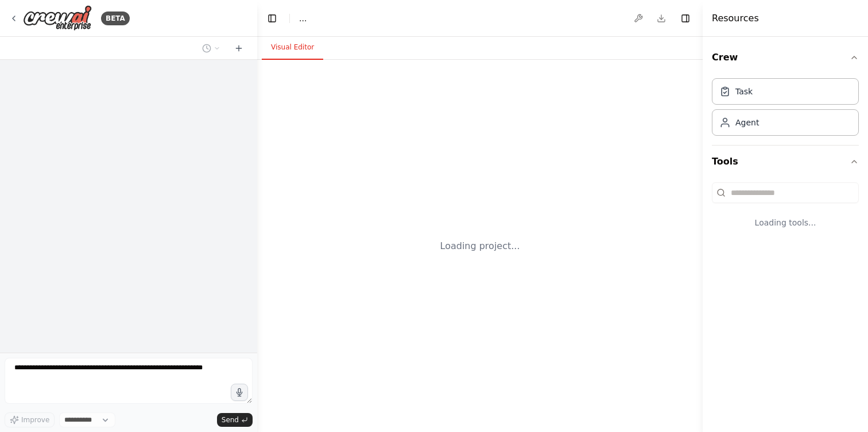 Image resolution: width=868 pixels, height=432 pixels. I want to click on div: Tools, so click(786, 212).